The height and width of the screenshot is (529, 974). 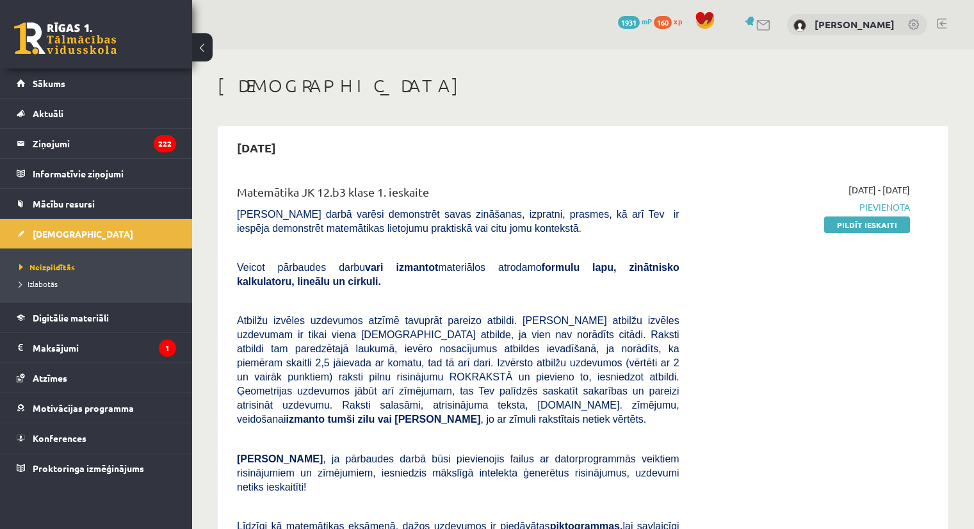 I want to click on a: Neizpildītās, so click(x=99, y=267).